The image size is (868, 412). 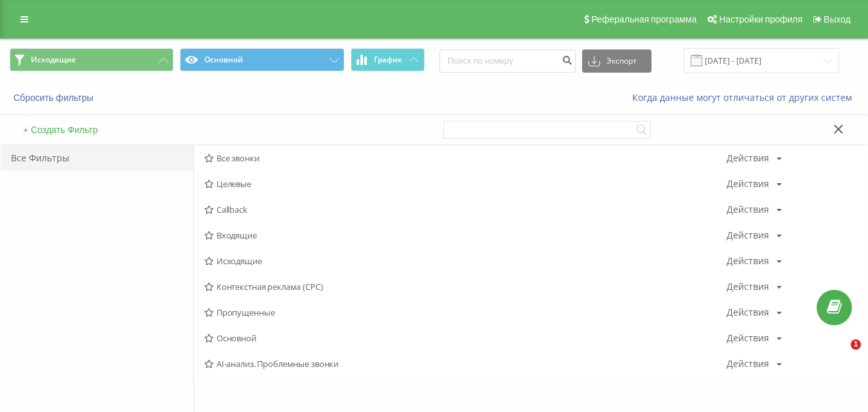 What do you see at coordinates (838, 130) in the screenshot?
I see `button: Закрыть` at bounding box center [838, 130].